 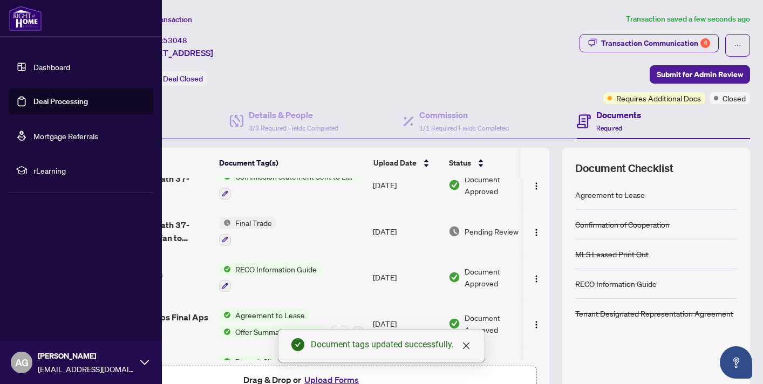 I want to click on span: Deal Closed, so click(x=183, y=79).